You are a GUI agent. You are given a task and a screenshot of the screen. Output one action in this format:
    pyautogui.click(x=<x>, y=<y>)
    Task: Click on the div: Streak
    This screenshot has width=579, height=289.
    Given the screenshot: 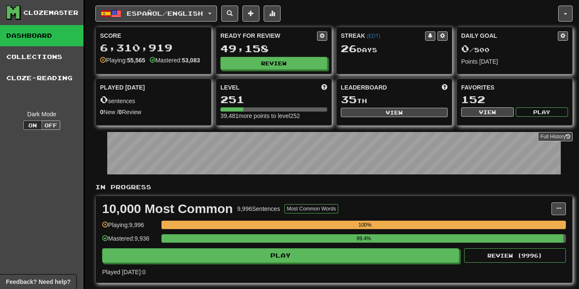 What is the action you would take?
    pyautogui.click(x=383, y=36)
    